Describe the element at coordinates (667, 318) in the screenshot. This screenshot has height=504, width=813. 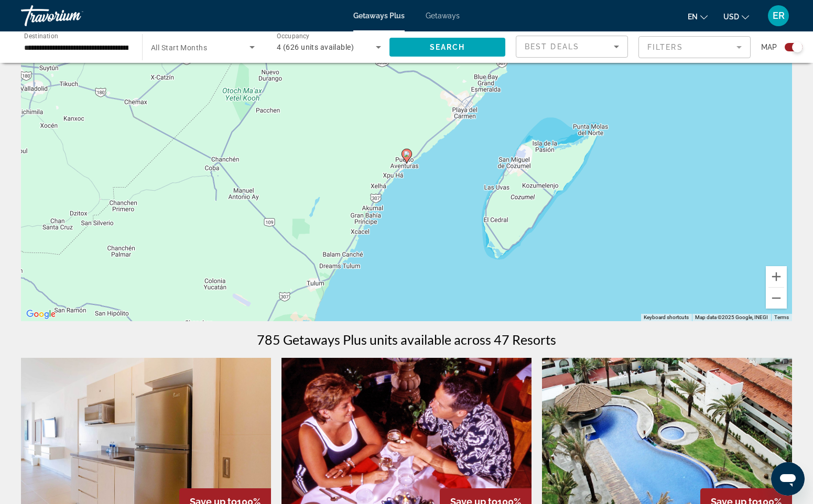
I see `button: Keyboard shortcuts` at that location.